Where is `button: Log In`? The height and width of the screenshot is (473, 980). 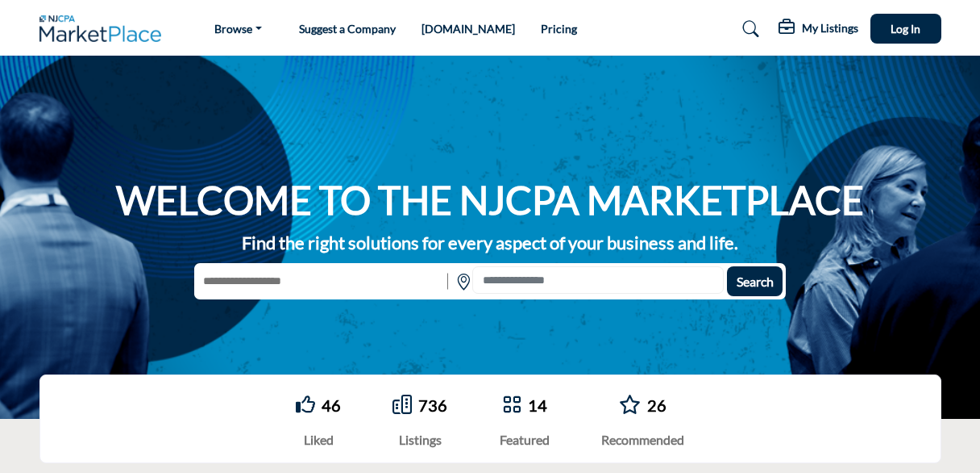 button: Log In is located at coordinates (906, 28).